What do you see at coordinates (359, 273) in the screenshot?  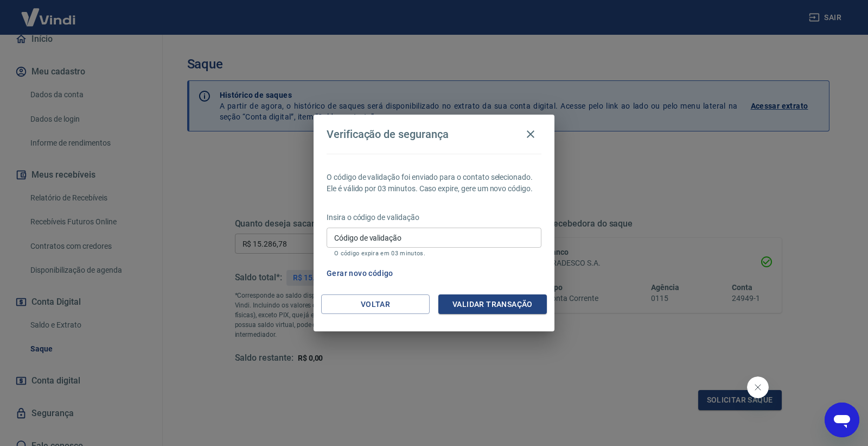 I see `button: Gerar novo código` at bounding box center [359, 273].